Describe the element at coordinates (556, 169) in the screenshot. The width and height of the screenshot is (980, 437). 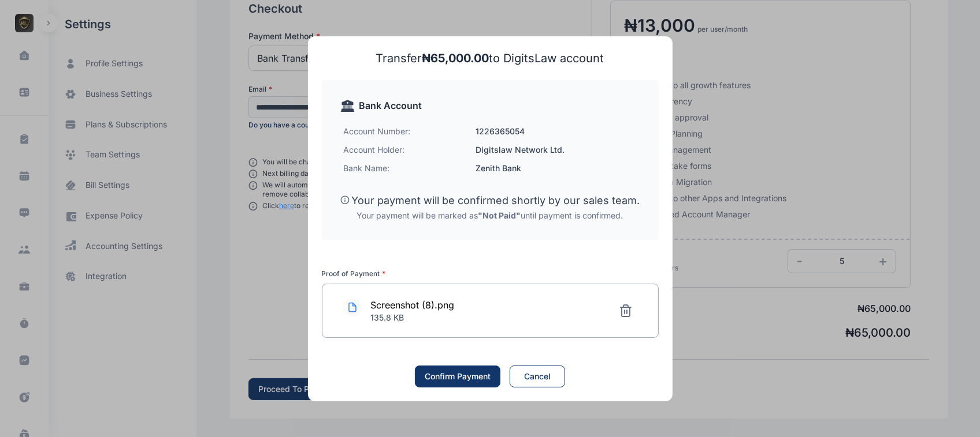
I see `h4: Zenith Bank` at that location.